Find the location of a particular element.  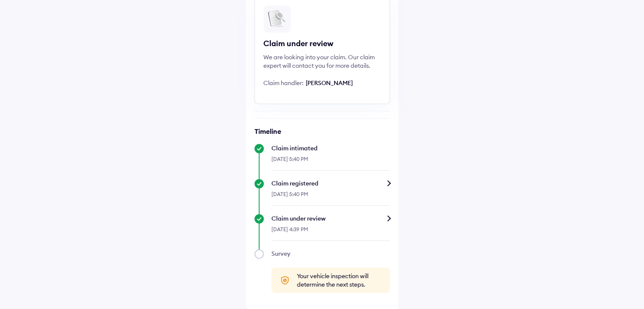

div: Claim intimated is located at coordinates (331, 148).